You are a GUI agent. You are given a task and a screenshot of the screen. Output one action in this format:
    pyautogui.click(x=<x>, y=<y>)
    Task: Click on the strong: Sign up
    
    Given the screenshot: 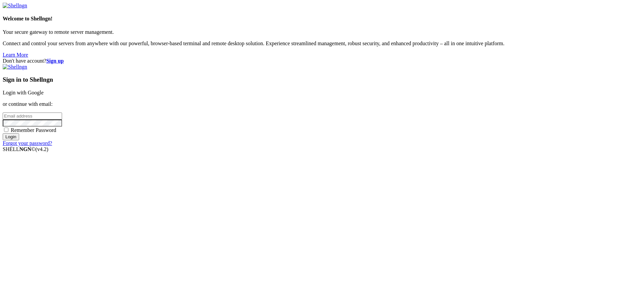 What is the action you would take?
    pyautogui.click(x=55, y=61)
    